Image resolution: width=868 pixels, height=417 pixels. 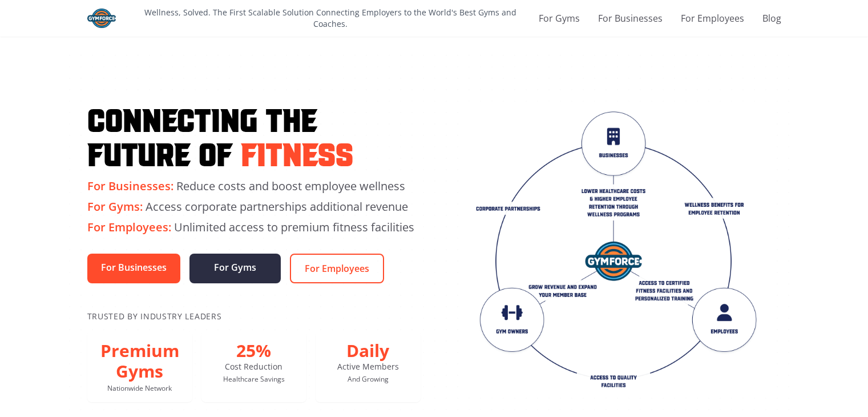 What do you see at coordinates (297, 152) in the screenshot?
I see `span: Fitness` at bounding box center [297, 152].